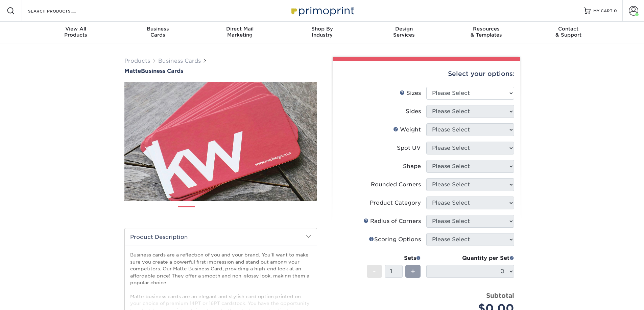 The image size is (644, 310). Describe the element at coordinates (240, 33) in the screenshot. I see `a: Direct MailMarketing` at that location.